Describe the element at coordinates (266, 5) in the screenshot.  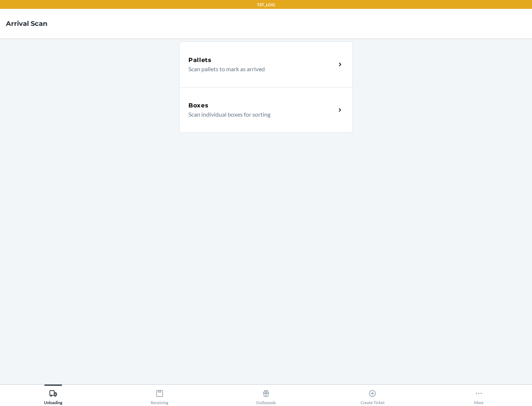
I see `p: TST_LOG` at that location.